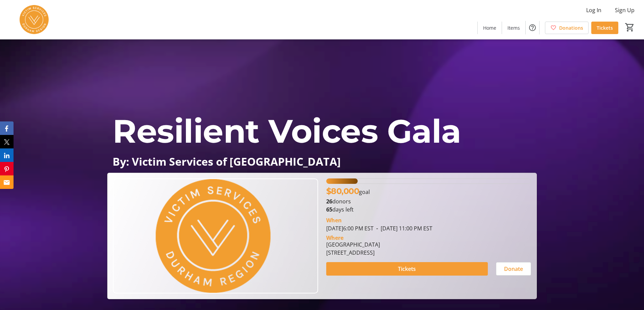 The image size is (644, 310). I want to click on div: Where, so click(334, 238).